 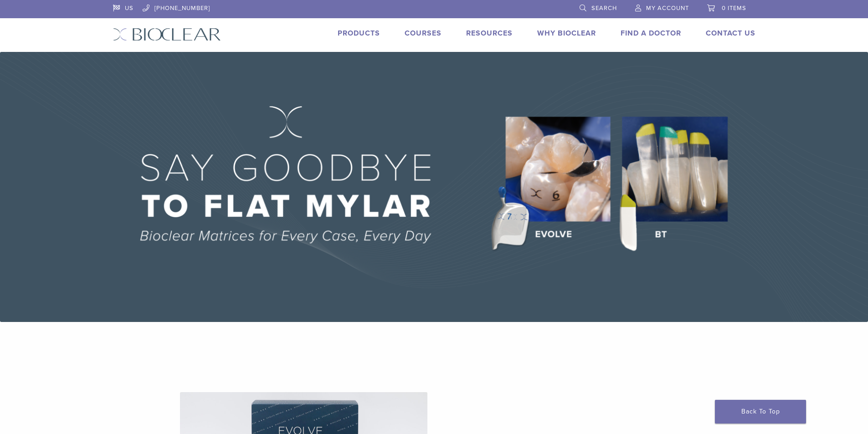 I want to click on span: My Account, so click(x=668, y=9).